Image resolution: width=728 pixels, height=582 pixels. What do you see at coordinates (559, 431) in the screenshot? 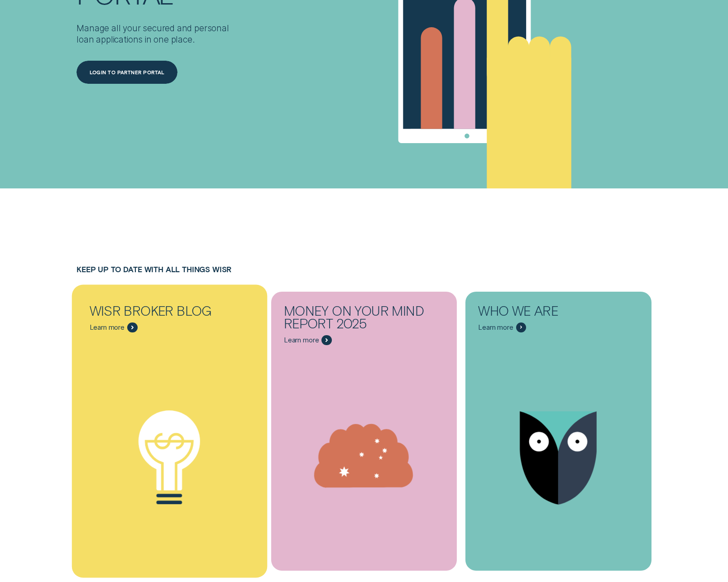
I see `a: Who we are - Learn more` at bounding box center [559, 431].